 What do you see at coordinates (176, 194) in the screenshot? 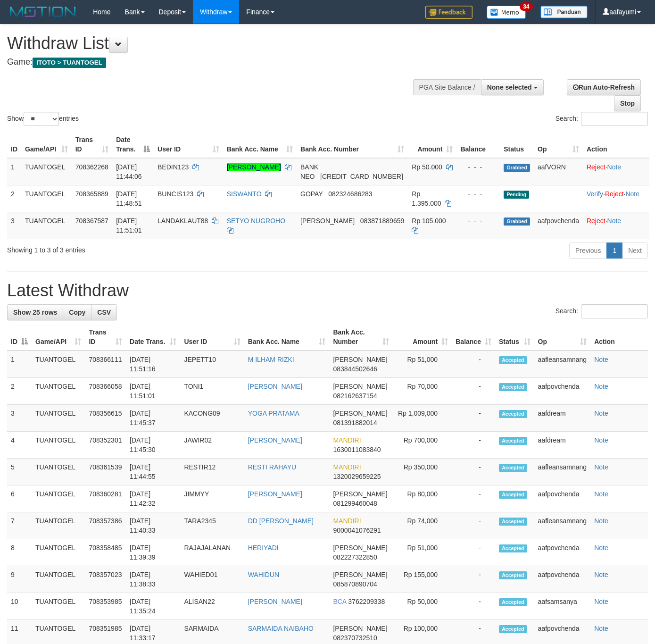
I see `span: BUNCIS123` at bounding box center [176, 194].